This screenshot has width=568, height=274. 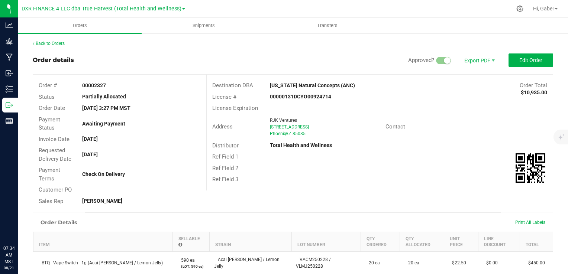 I want to click on span: Order #, so click(x=48, y=86).